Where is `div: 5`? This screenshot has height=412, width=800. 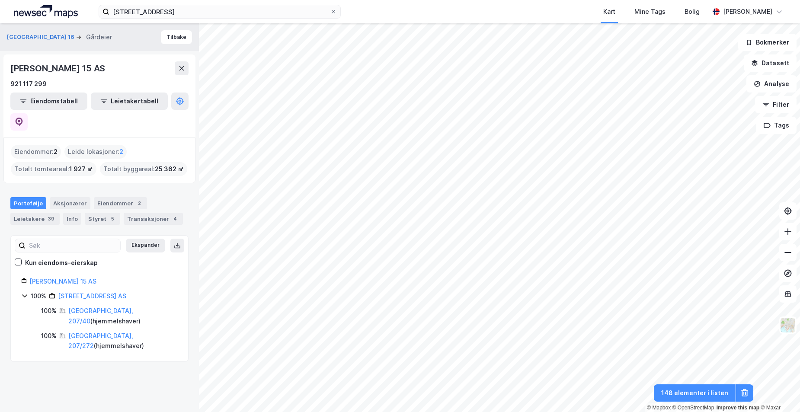 div: 5 is located at coordinates (112, 219).